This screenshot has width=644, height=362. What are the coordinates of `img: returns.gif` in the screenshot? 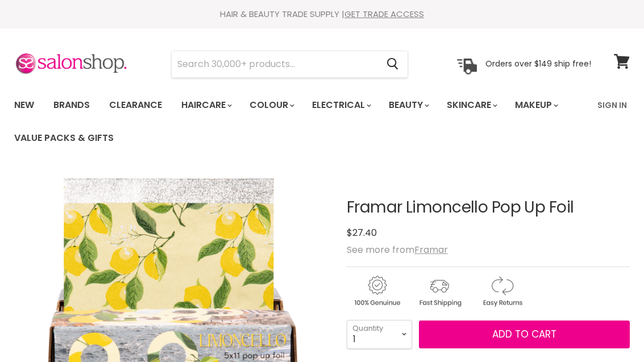 It's located at (502, 291).